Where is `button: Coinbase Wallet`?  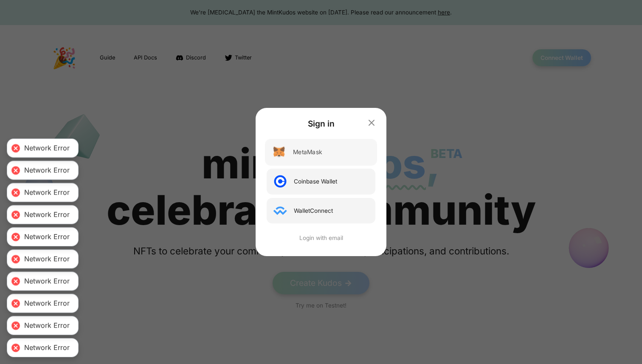
button: Coinbase Wallet is located at coordinates (321, 182).